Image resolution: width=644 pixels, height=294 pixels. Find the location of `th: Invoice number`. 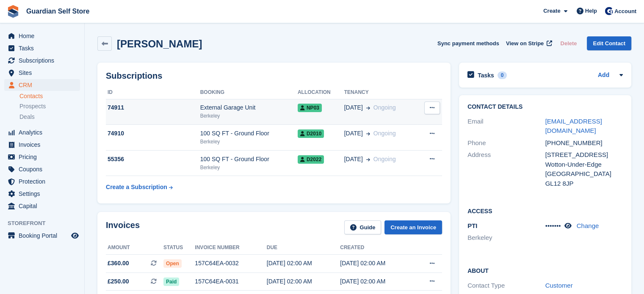

th: Invoice number is located at coordinates (230, 248).